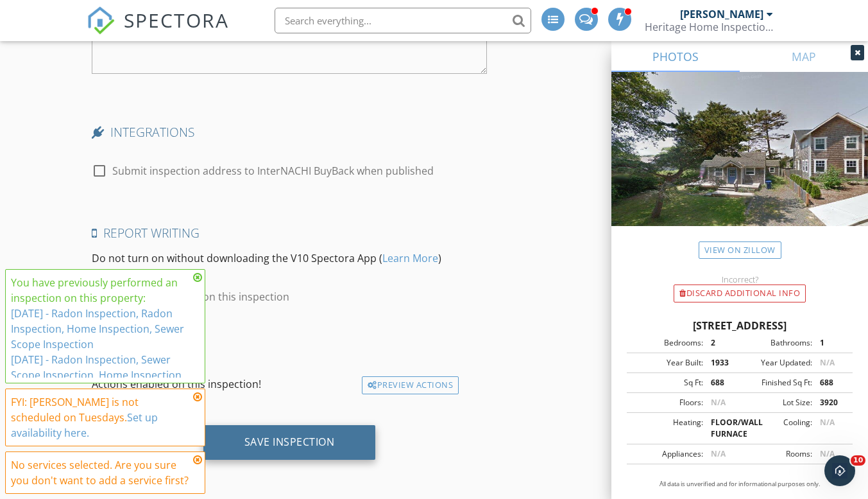 The width and height of the screenshot is (868, 499). Describe the element at coordinates (776, 383) in the screenshot. I see `div: Finished Sq Ft:` at that location.